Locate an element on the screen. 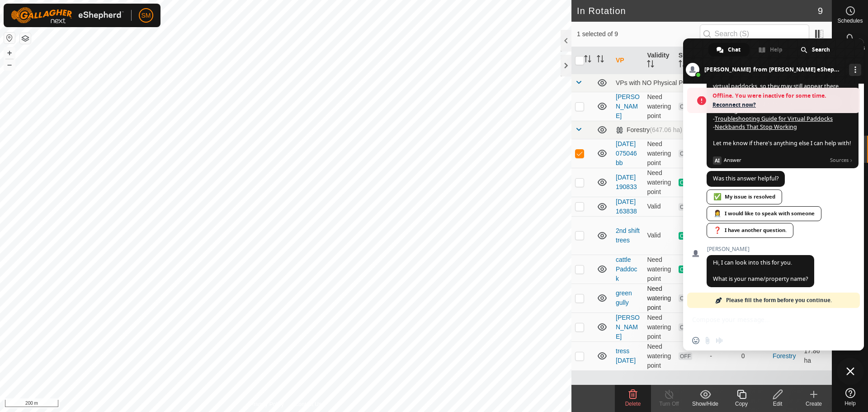 The image size is (868, 412). div: More channels is located at coordinates (855, 70).